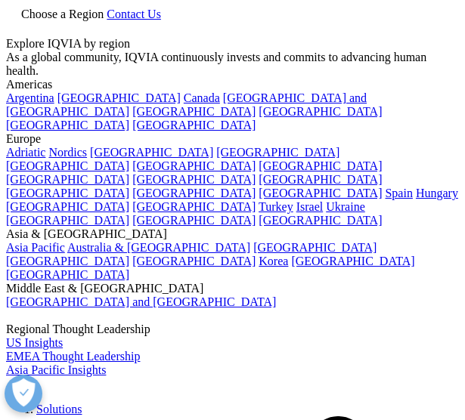  What do you see at coordinates (310, 206) in the screenshot?
I see `a: Israel` at bounding box center [310, 206].